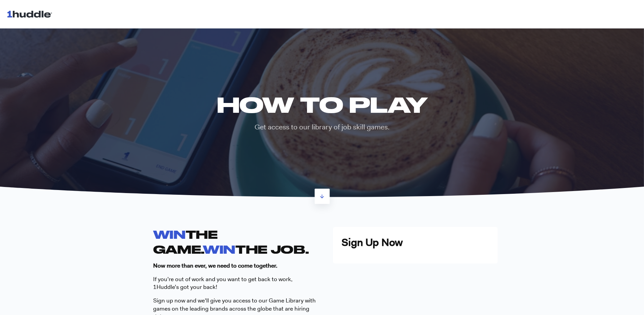 The image size is (644, 315). Describe the element at coordinates (415, 242) in the screenshot. I see `h3: Sign Up Now` at that location.